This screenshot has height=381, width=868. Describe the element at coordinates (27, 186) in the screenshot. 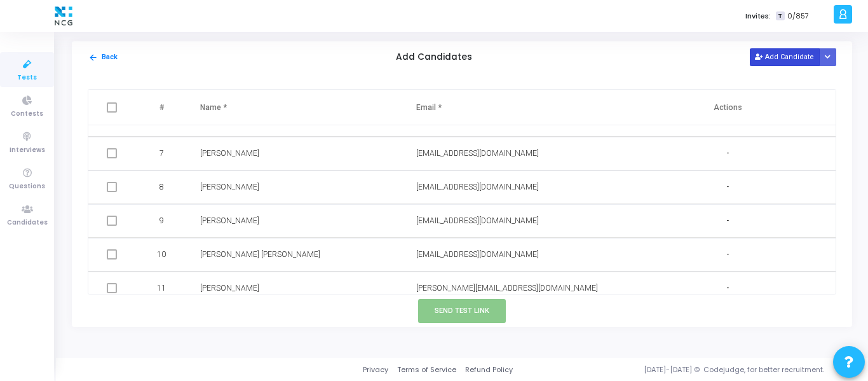

I see `span: Questions` at that location.